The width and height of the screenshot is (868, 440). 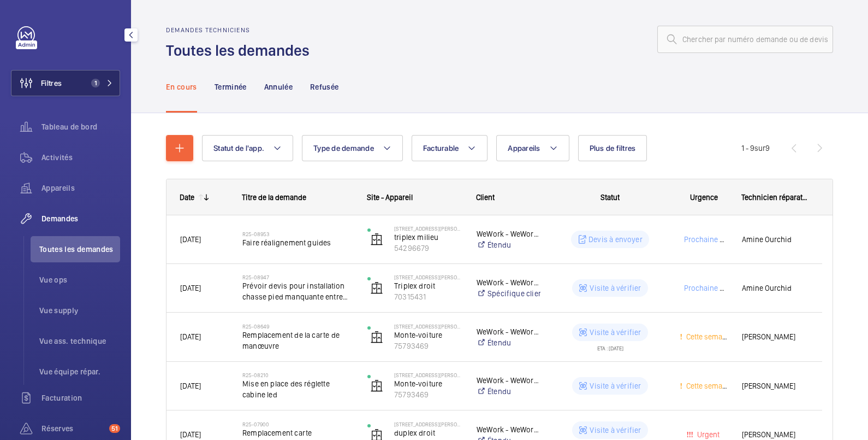 What do you see at coordinates (428, 433) in the screenshot?
I see `p: duplex droit` at bounding box center [428, 433].